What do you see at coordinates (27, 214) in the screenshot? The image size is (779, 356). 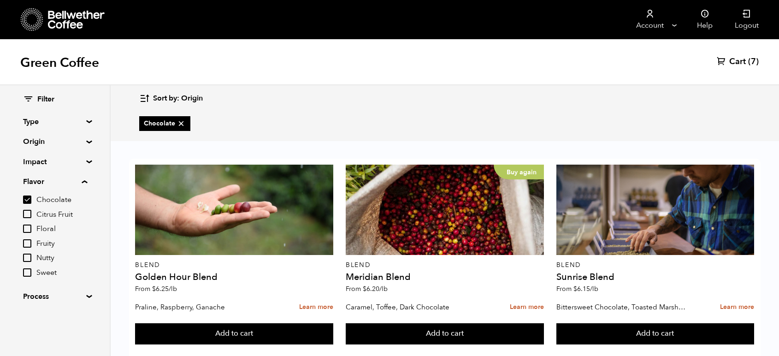 I see `input: Citrus Fruit` at bounding box center [27, 214].